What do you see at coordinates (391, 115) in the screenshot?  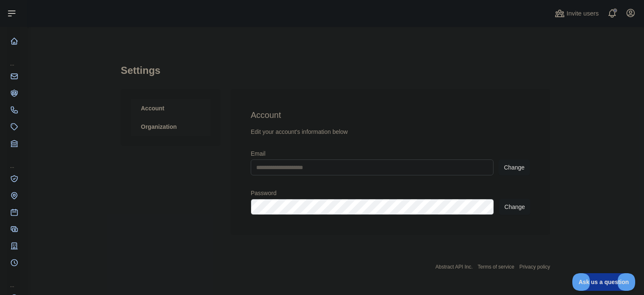 I see `h2: Account` at bounding box center [391, 115].